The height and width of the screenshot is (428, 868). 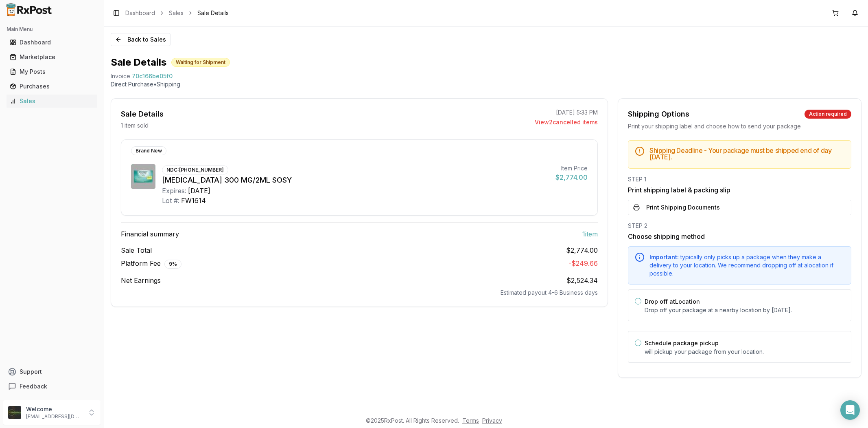 I want to click on div: Shipping Options, so click(x=659, y=114).